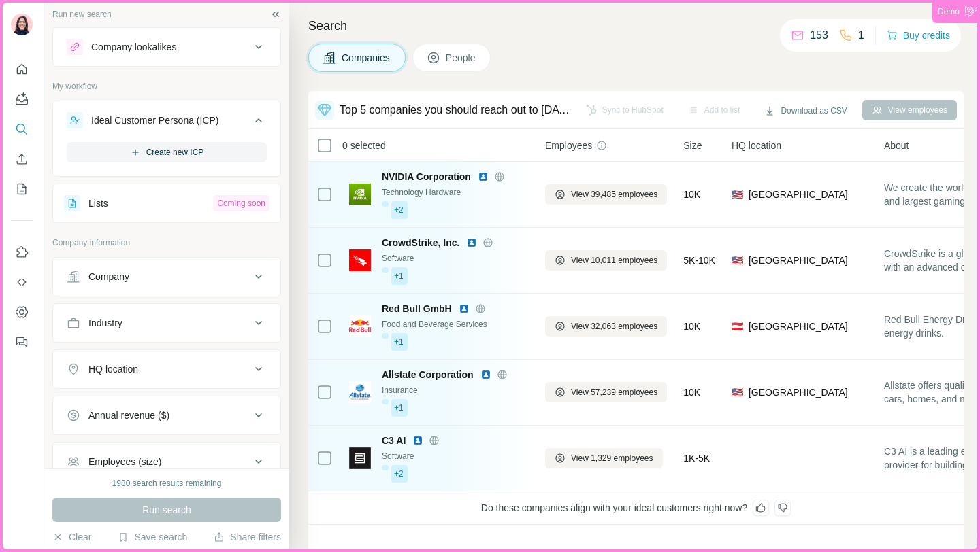  I want to click on img: Agents, so click(22, 99).